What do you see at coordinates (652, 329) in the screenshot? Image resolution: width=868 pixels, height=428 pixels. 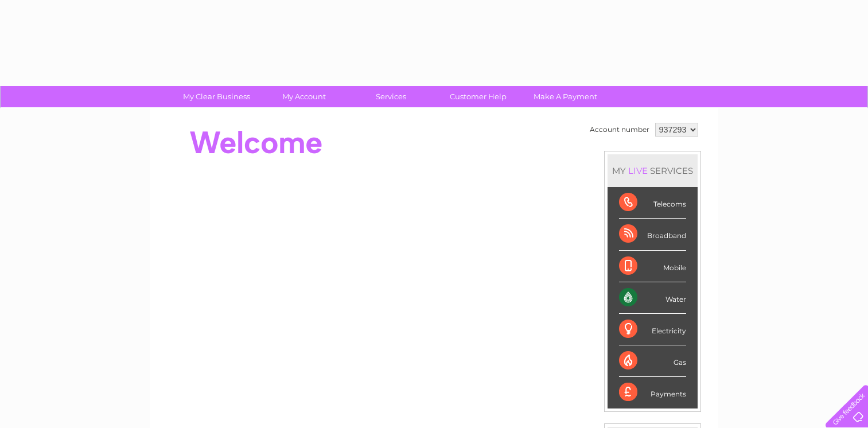 I see `div: Electricity` at bounding box center [652, 329].